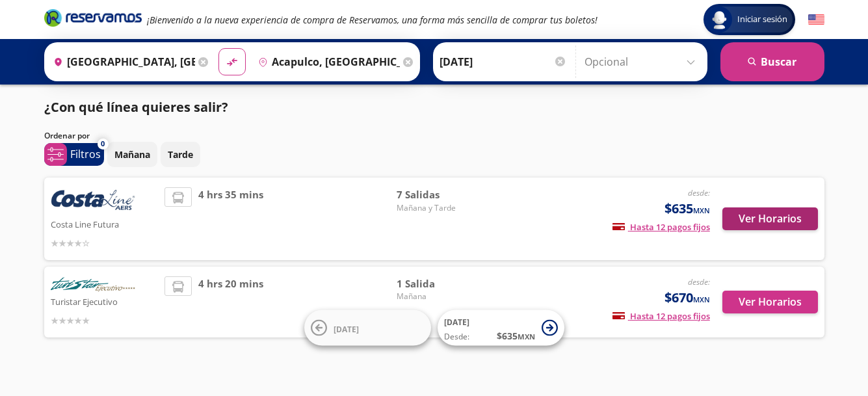 The height and width of the screenshot is (396, 868). Describe the element at coordinates (180, 154) in the screenshot. I see `button: Tarde` at that location.